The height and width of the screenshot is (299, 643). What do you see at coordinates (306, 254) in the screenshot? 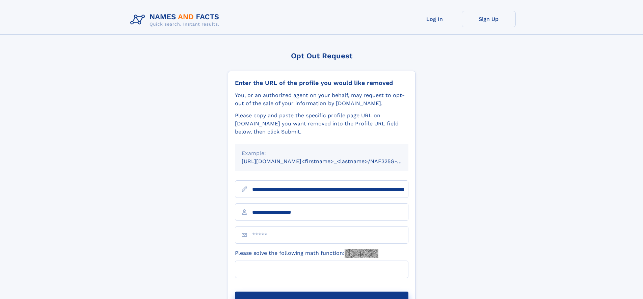
I see `label: Please solve the following math function:` at bounding box center [306, 254].